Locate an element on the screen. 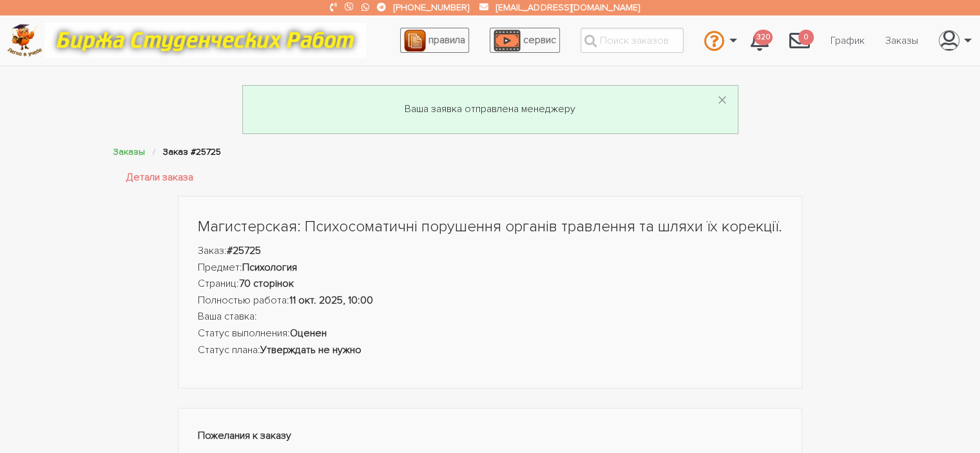 This screenshot has height=453, width=980. li: Статус плана: is located at coordinates (490, 351).